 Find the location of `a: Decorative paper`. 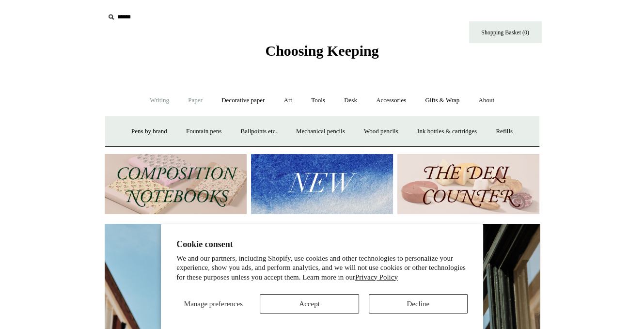

a: Decorative paper is located at coordinates (243, 100).